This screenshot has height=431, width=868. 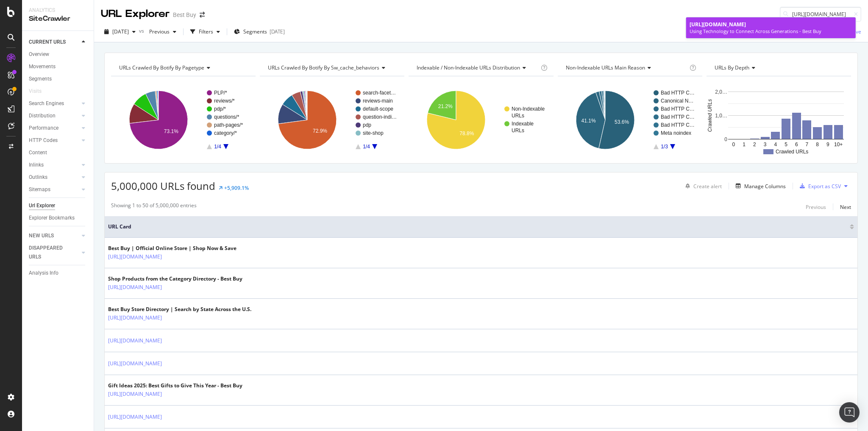 What do you see at coordinates (605, 67) in the screenshot?
I see `span: Non-Indexable URLs Main Reason` at bounding box center [605, 67].